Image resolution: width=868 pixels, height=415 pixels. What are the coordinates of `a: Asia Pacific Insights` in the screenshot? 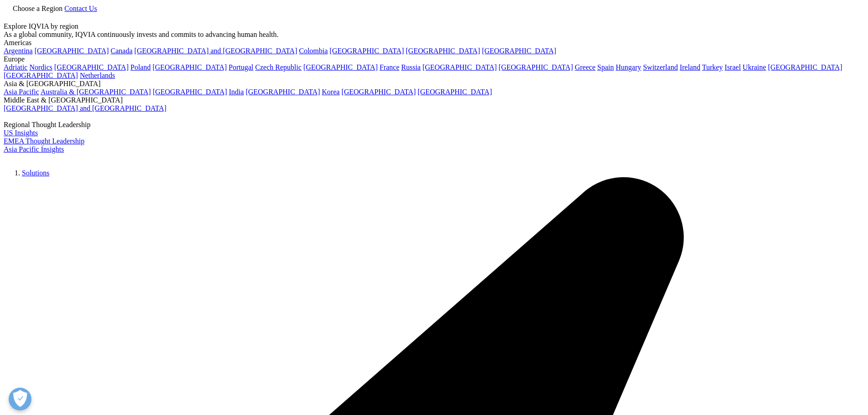 It's located at (34, 149).